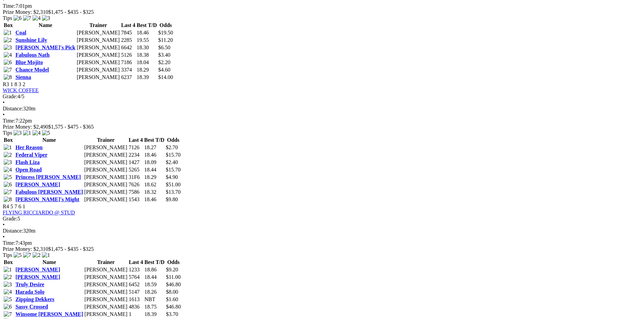 The width and height of the screenshot is (644, 319). Describe the element at coordinates (155, 147) in the screenshot. I see `td: 18.27` at that location.